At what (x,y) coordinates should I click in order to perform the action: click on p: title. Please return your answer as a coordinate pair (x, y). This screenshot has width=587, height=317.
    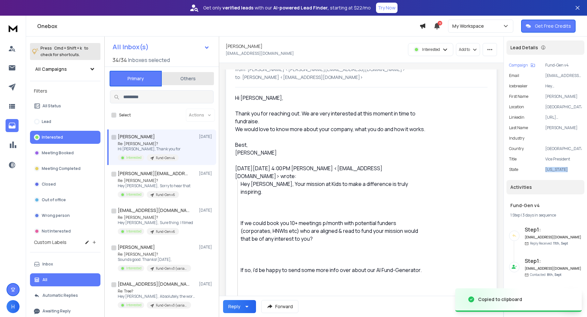
    Looking at the image, I should click on (512, 159).